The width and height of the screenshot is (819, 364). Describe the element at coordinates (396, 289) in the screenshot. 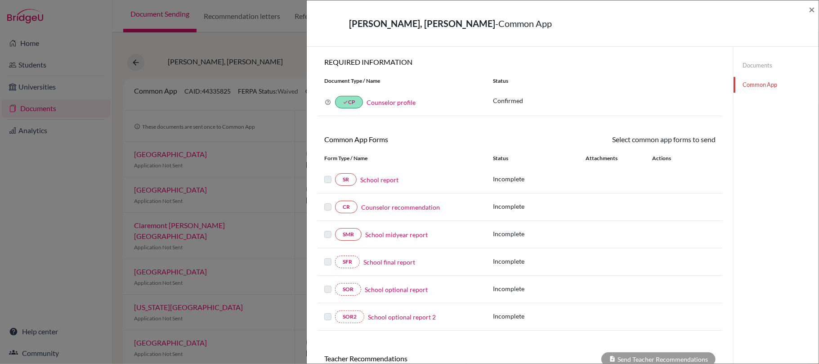

I see `a: School optional report` at that location.